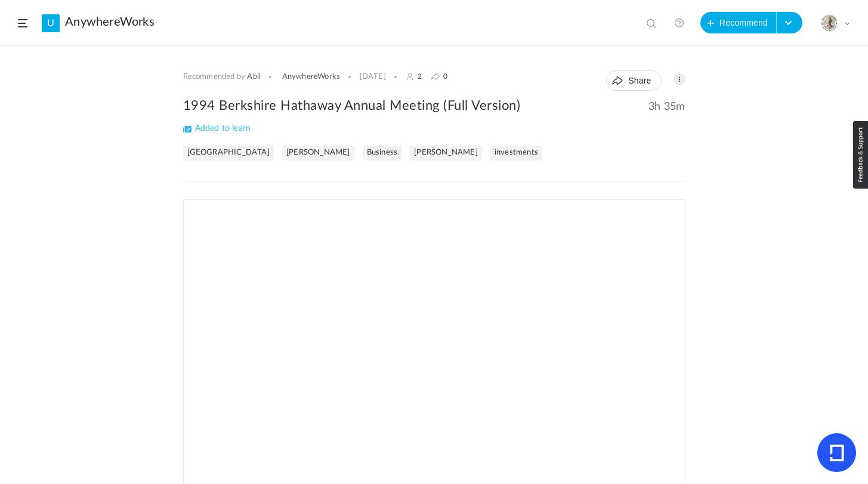 This screenshot has height=484, width=868. I want to click on a: U, so click(51, 24).